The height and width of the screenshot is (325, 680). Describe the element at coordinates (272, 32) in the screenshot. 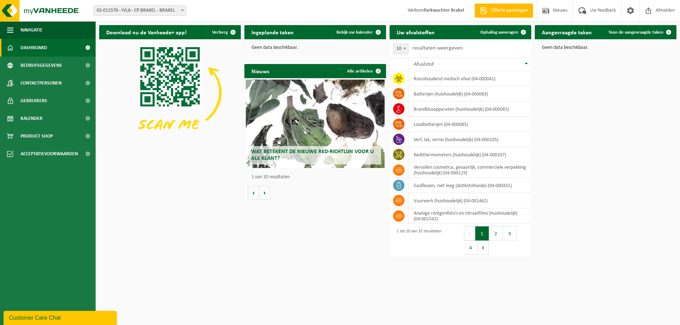

I see `h2: Ingeplande taken` at that location.